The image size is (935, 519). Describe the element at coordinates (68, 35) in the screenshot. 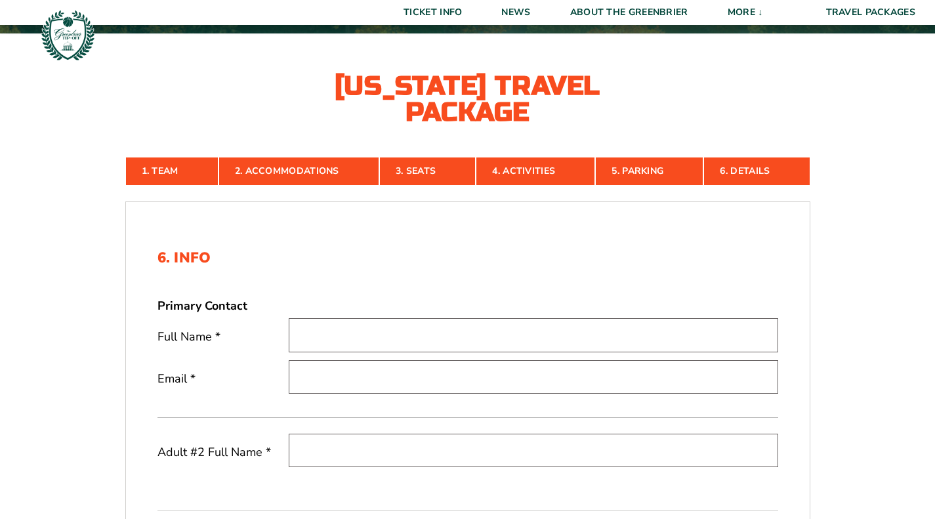

I see `img: Greenbrier Tip-Off` at that location.